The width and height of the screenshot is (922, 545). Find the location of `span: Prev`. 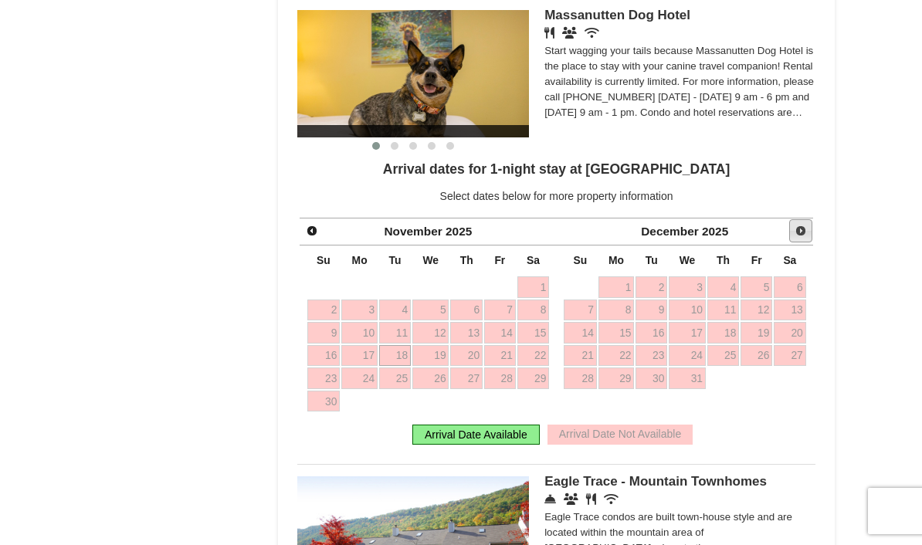

span: Prev is located at coordinates (312, 231).